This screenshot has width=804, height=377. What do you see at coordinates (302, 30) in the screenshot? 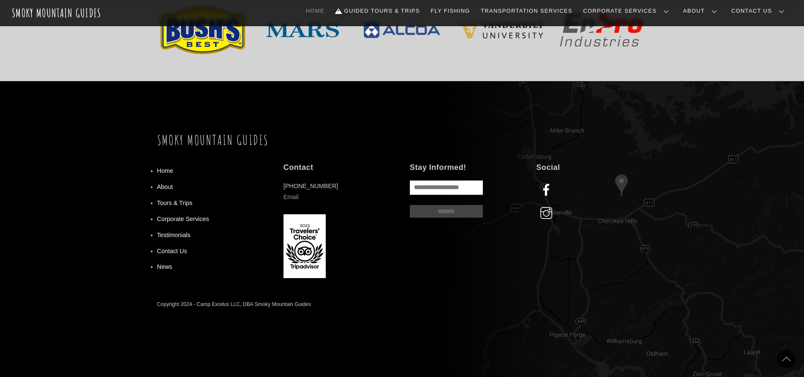
I see `img: Mars-Logo` at bounding box center [302, 30].